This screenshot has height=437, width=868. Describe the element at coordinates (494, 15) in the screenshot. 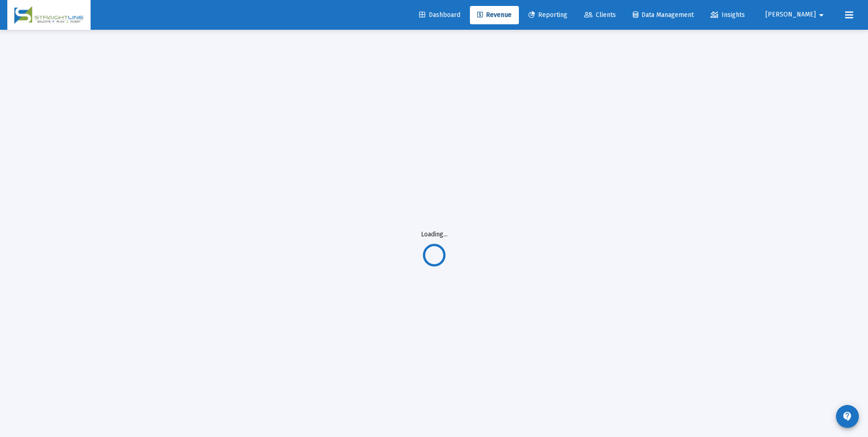

I see `span: Revenue` at that location.